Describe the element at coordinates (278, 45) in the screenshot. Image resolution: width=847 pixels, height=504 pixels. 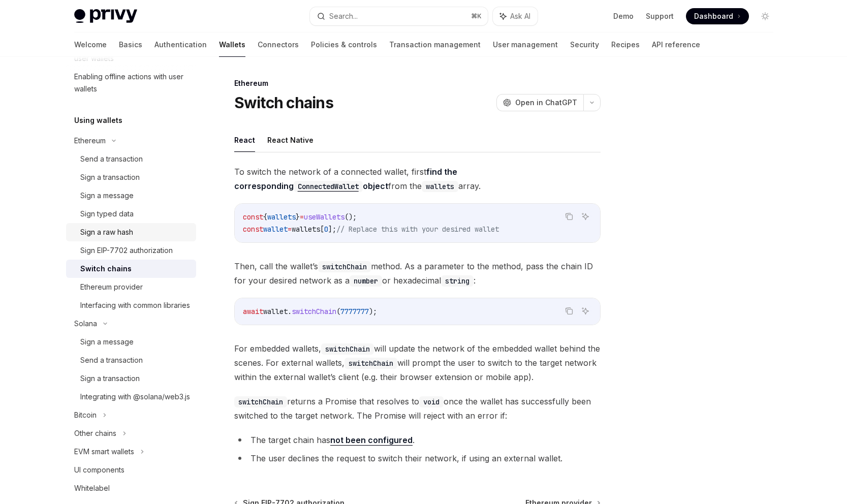
I see `a: Connectors` at that location.